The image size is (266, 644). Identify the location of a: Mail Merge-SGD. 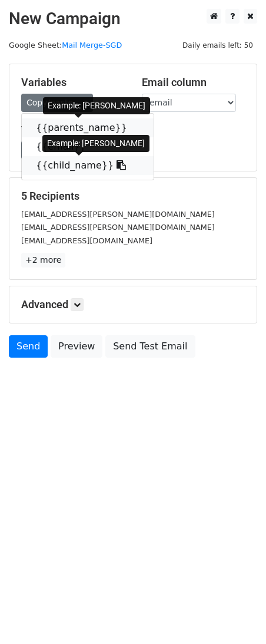
(91, 45).